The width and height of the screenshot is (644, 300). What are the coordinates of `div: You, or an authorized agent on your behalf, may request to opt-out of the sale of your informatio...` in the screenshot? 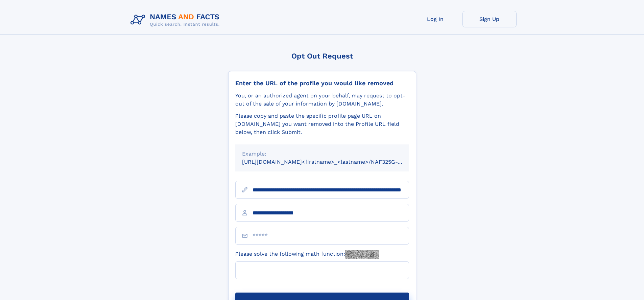 It's located at (322, 100).